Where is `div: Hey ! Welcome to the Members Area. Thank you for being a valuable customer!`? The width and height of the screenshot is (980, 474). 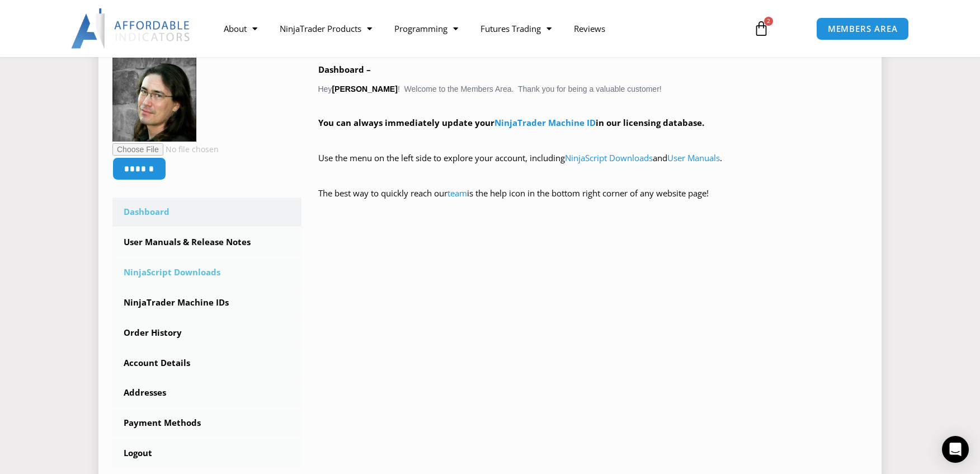 div: Hey ! Welcome to the Members Area. Thank you for being a valuable customer! is located at coordinates (593, 139).